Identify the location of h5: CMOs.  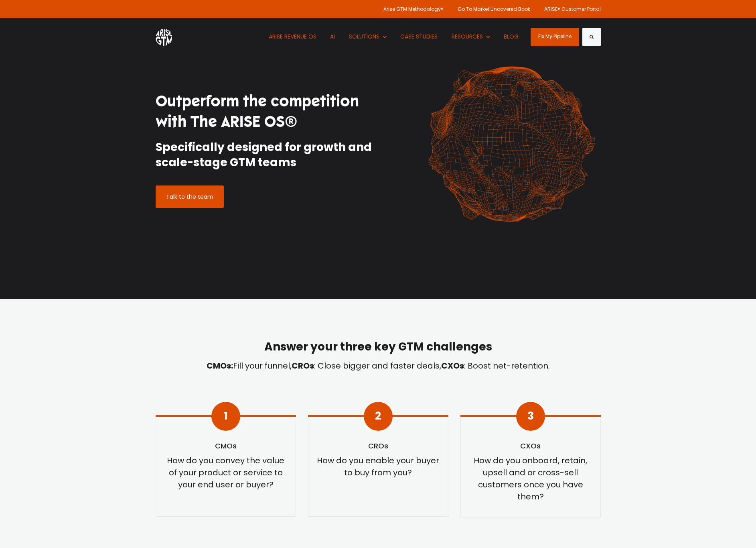
(226, 446).